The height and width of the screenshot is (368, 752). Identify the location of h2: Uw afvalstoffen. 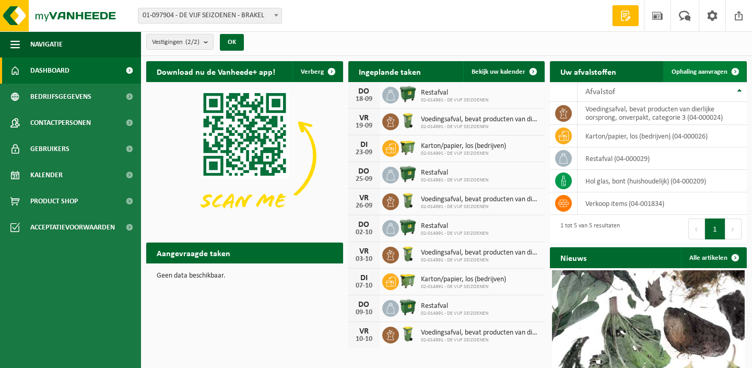
(588, 71).